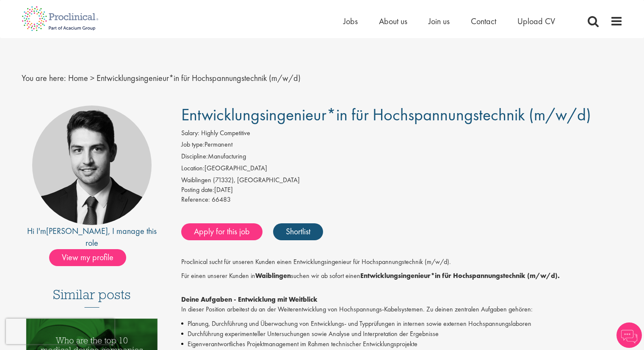 This screenshot has width=644, height=350. I want to click on strong: Deine Aufgaben - Entwicklung mit Weitblick, so click(249, 299).